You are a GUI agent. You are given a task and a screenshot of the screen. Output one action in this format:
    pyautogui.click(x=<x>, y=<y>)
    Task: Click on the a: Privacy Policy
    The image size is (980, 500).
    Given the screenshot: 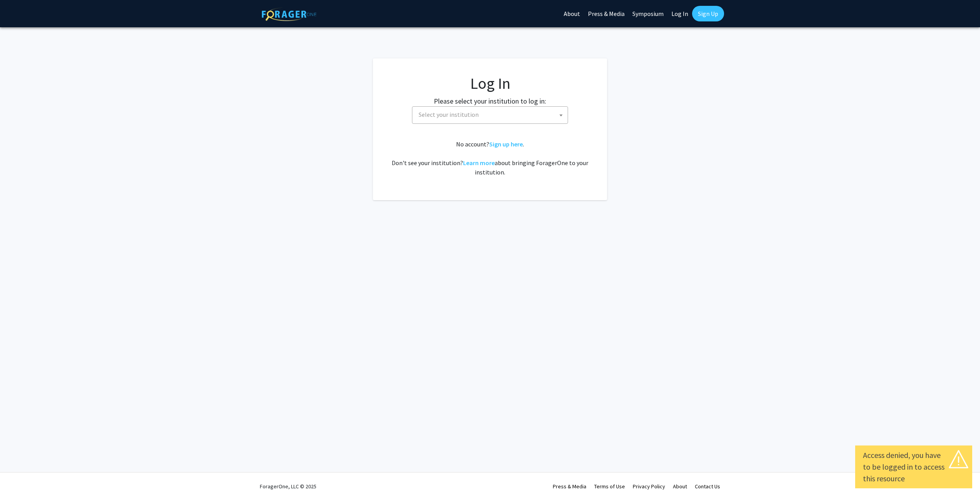 What is the action you would take?
    pyautogui.click(x=648, y=487)
    